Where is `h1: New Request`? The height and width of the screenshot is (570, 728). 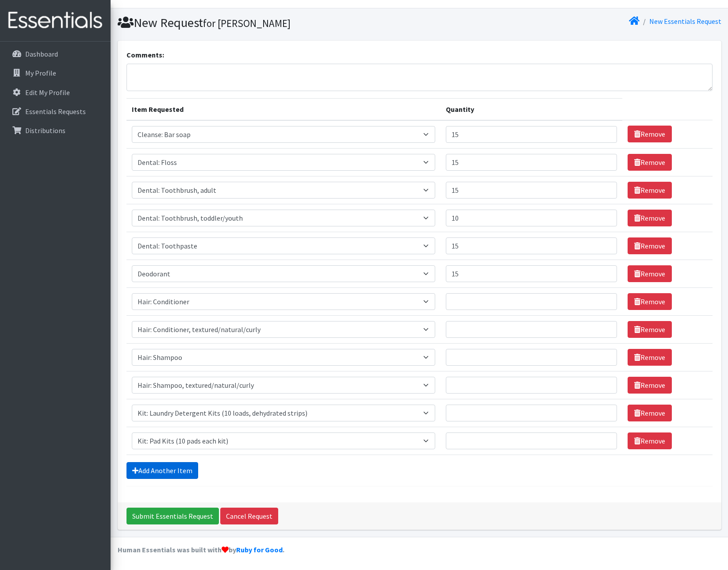 h1: New Request is located at coordinates (266, 22).